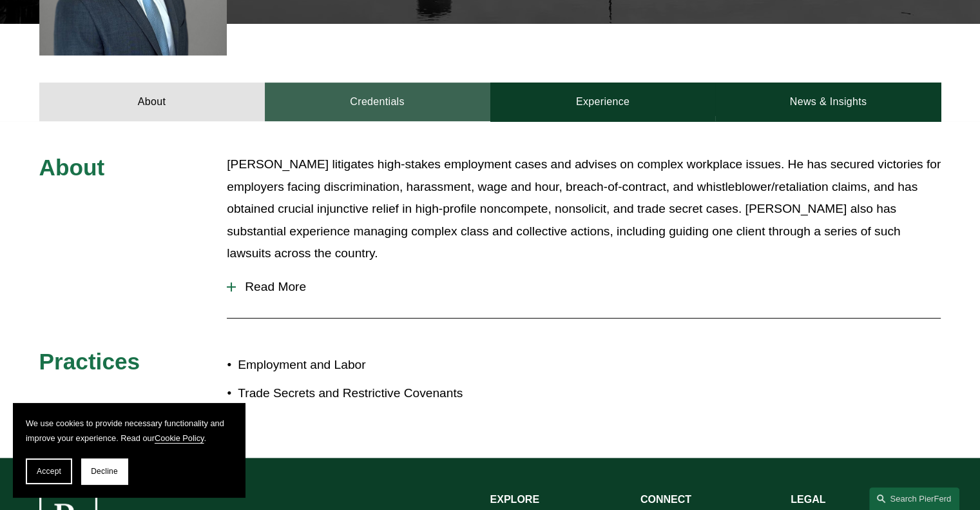  I want to click on p: We use cookies to provide necessary functionality and improve your experience. Read our ., so click(129, 431).